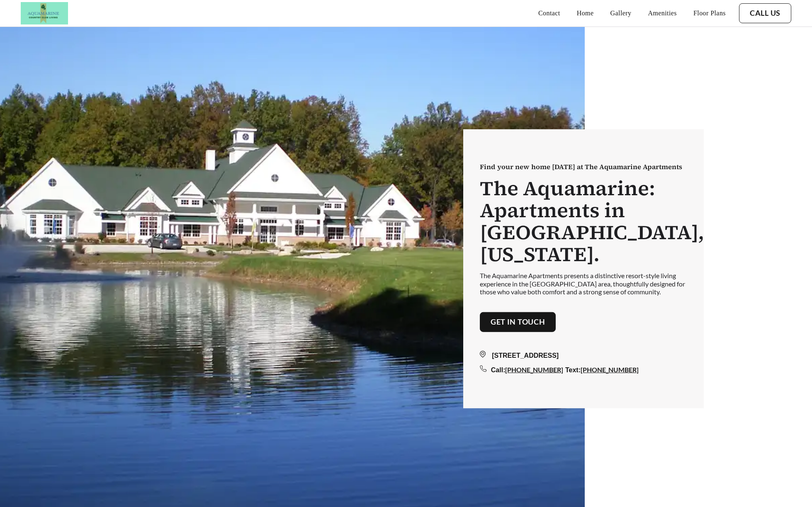 The height and width of the screenshot is (507, 812). I want to click on a: amenities, so click(663, 14).